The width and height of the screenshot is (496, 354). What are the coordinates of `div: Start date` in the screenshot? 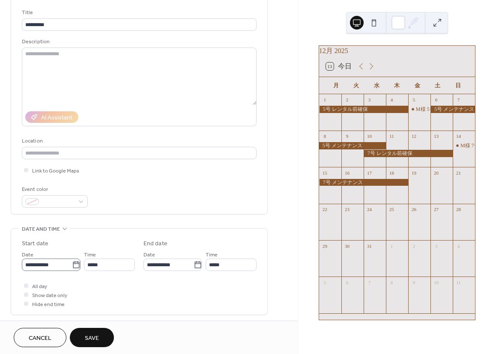 It's located at (35, 244).